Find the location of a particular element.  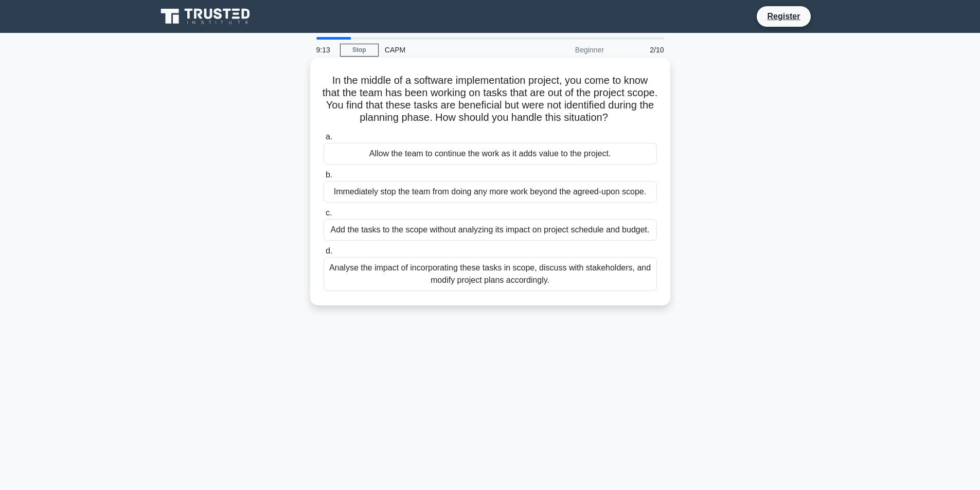

a: Stop is located at coordinates (359, 50).